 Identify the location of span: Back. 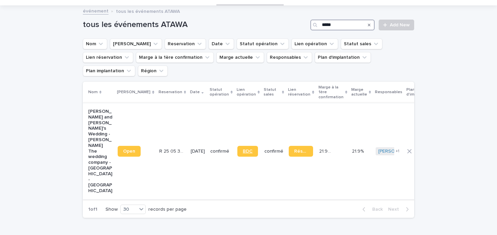
(375, 210).